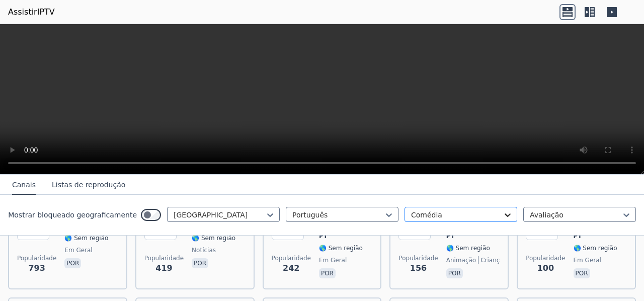 The image size is (644, 301). What do you see at coordinates (545, 268) in the screenshot?
I see `font: 100` at bounding box center [545, 268].